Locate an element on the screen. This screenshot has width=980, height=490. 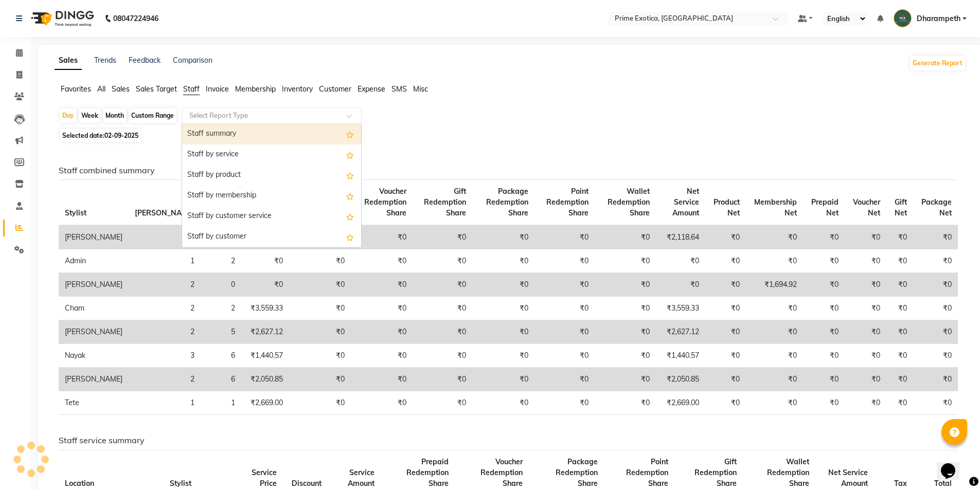
td: 0 is located at coordinates (220, 285).